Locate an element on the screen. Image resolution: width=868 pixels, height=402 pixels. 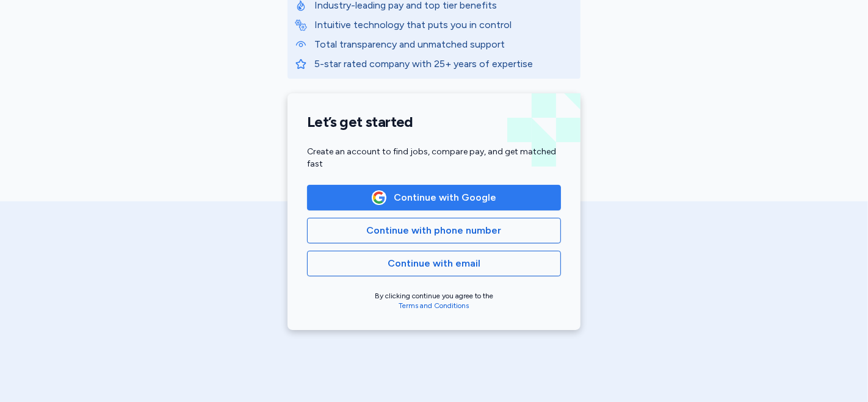
a: Terms and Conditions is located at coordinates (434, 306).